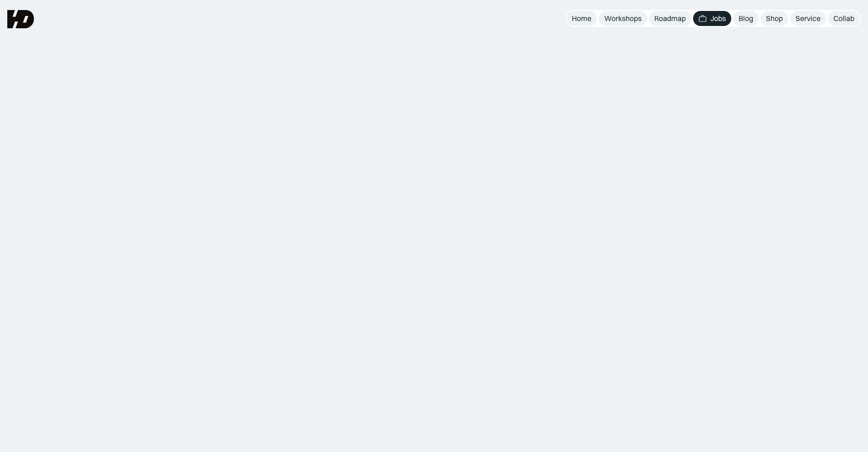 The image size is (868, 452). What do you see at coordinates (623, 18) in the screenshot?
I see `a: Workshops` at bounding box center [623, 18].